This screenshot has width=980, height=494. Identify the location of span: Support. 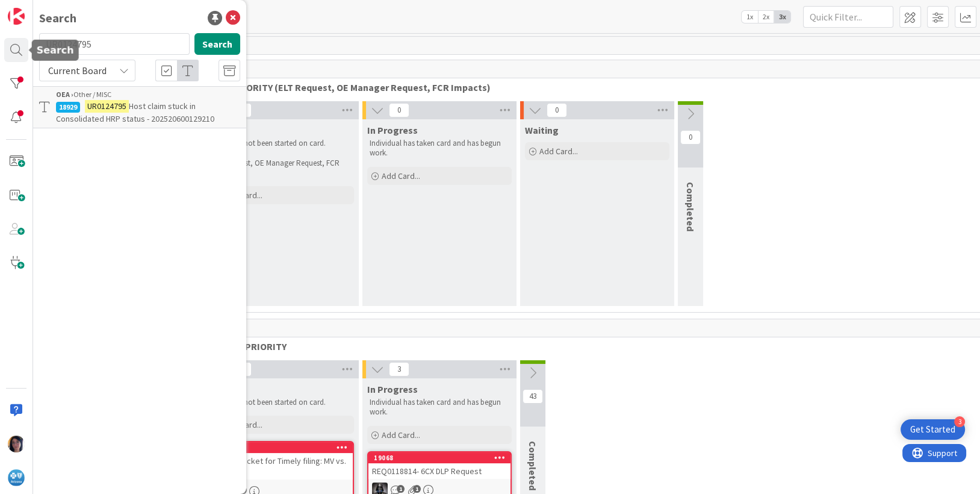
(40, 9).